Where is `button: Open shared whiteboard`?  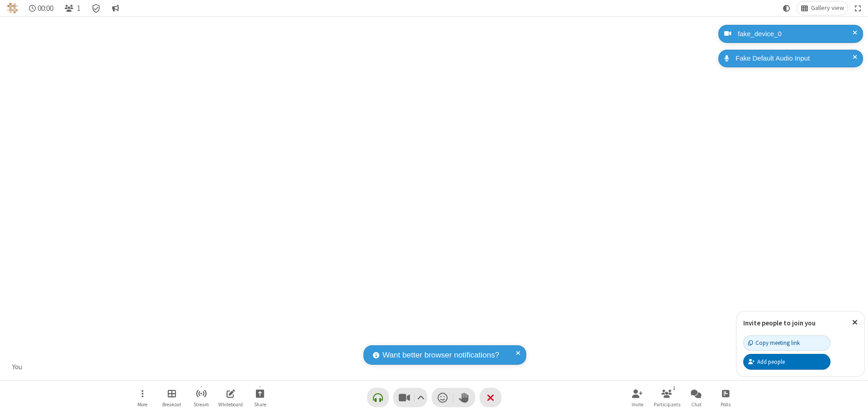
button: Open shared whiteboard is located at coordinates (230, 397).